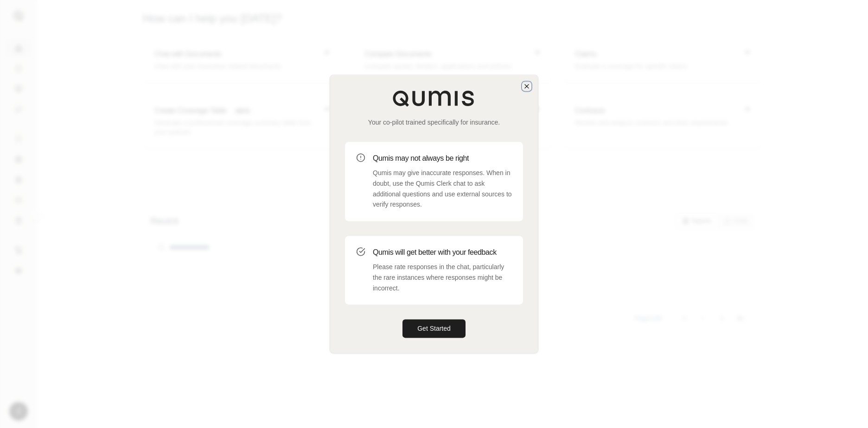 The image size is (868, 428). Describe the element at coordinates (434, 329) in the screenshot. I see `button: Get Started` at that location.